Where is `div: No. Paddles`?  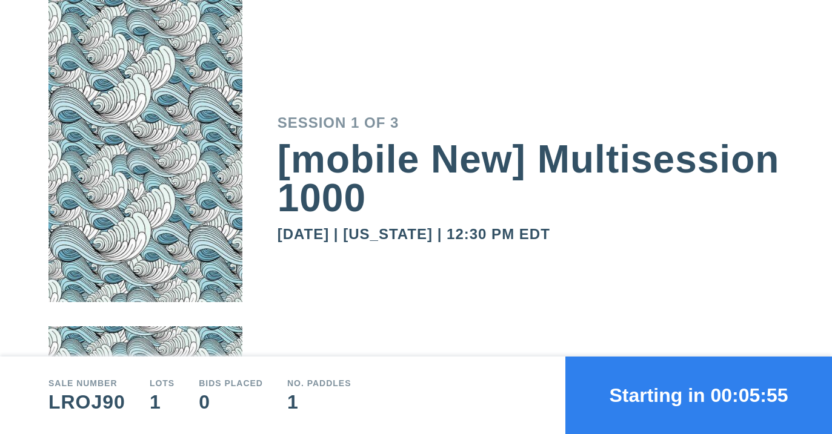 div: No. Paddles is located at coordinates (319, 383).